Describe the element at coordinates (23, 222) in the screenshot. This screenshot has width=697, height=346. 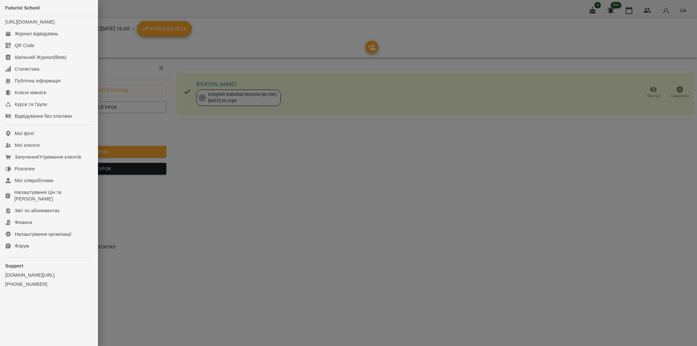
I see `div: Фінанси` at that location.